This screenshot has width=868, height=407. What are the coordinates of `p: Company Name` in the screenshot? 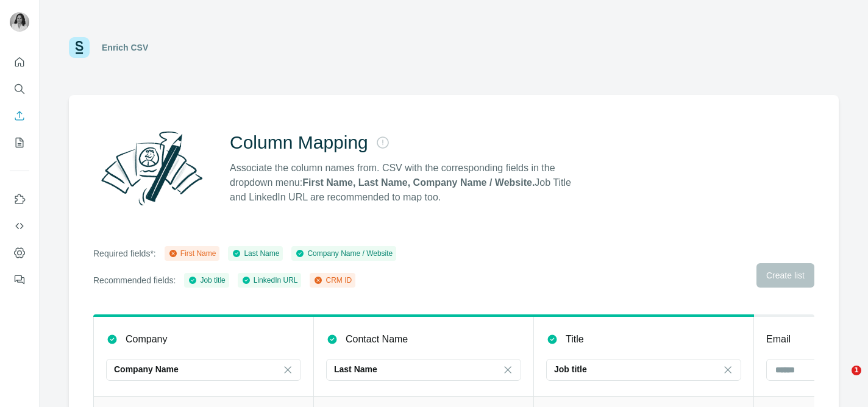 It's located at (146, 369).